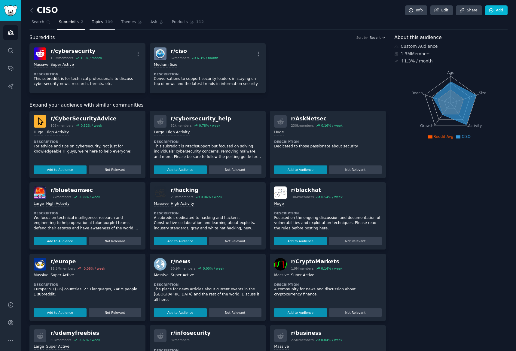  I want to click on div: 52k members, so click(181, 126).